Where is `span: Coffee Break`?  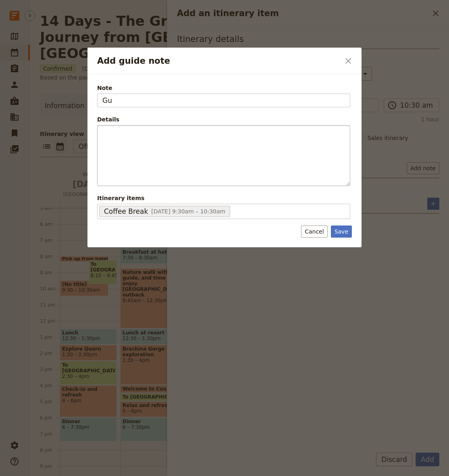
span: Coffee Break is located at coordinates (126, 211).